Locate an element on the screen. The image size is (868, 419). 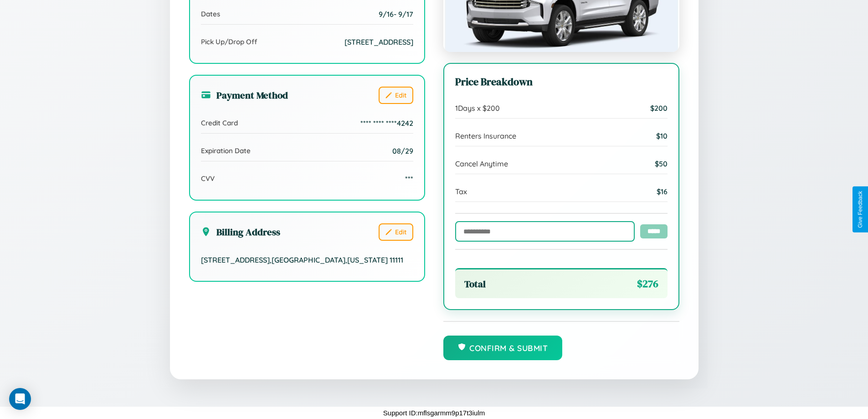
span: $ 16 is located at coordinates (662, 191).